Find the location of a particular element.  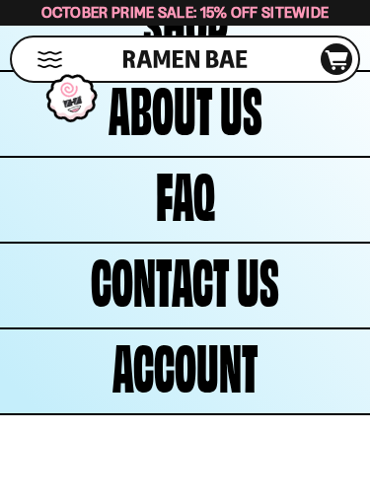

span: Account is located at coordinates (185, 364).